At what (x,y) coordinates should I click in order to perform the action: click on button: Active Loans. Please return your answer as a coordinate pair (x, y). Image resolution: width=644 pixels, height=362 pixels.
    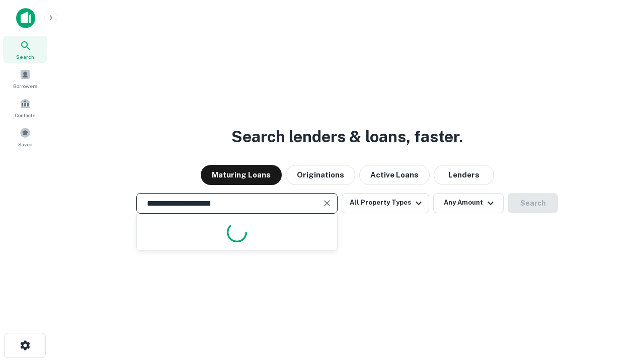
    Looking at the image, I should click on (394, 175).